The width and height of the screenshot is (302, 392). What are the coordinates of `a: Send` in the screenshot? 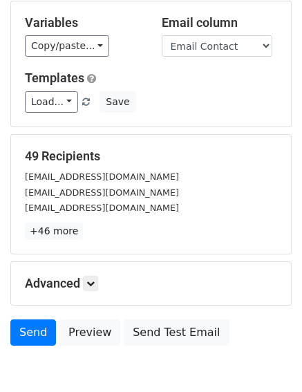 It's located at (33, 333).